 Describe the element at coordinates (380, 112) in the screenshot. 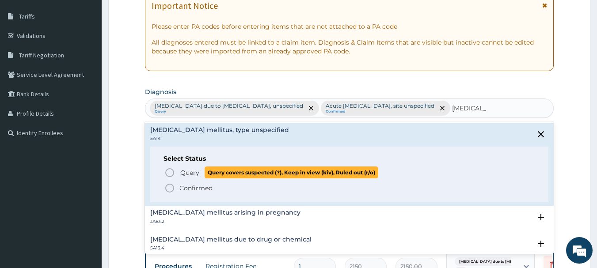

I see `small: Confirmed` at that location.